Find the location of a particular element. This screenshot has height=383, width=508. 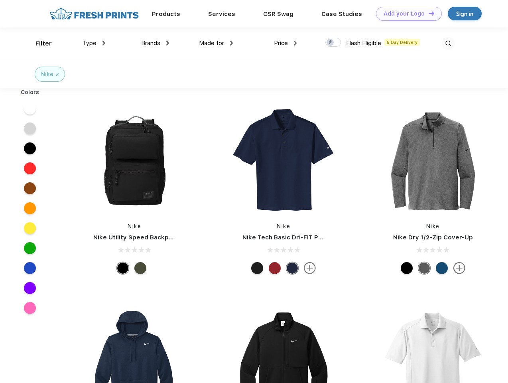

div: Colors is located at coordinates (30, 92).